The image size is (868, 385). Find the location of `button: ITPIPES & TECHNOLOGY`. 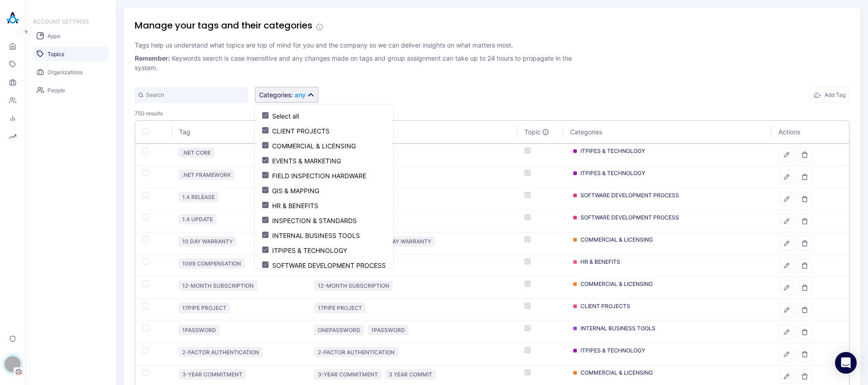

button: ITPIPES & TECHNOLOGY is located at coordinates (324, 250).